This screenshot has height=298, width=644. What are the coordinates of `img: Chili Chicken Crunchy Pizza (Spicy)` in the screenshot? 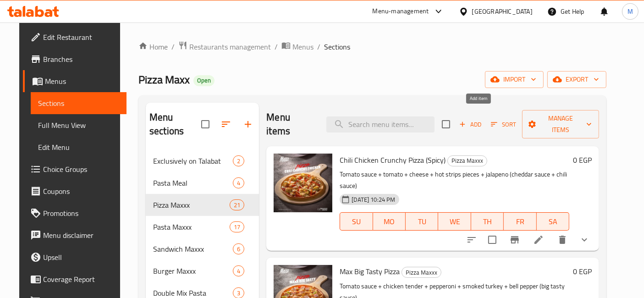 It's located at (303, 183).